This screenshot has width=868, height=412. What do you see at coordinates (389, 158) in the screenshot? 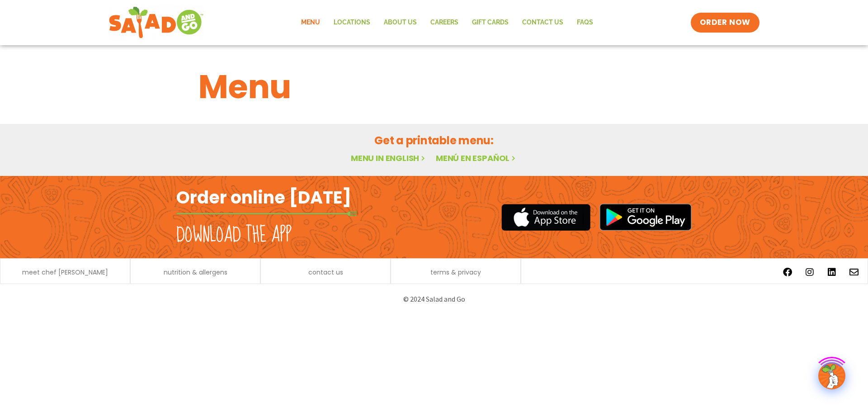
I see `a: Menu in English` at bounding box center [389, 158].